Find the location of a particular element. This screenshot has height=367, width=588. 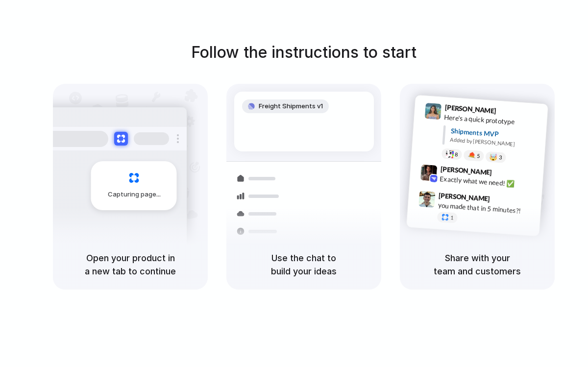

h5: Open your product in a new tab to continue is located at coordinates (130, 264).